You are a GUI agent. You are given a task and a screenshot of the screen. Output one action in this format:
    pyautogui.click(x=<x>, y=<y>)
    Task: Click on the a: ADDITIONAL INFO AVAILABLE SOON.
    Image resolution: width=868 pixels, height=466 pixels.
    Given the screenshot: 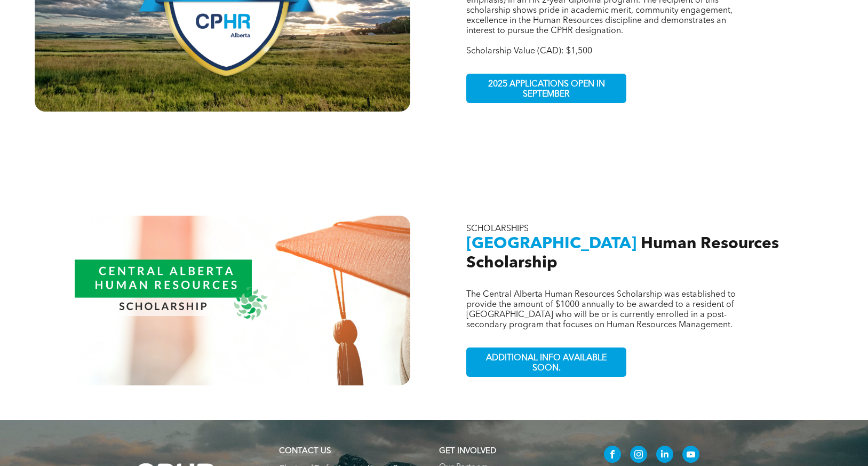 What is the action you would take?
    pyautogui.click(x=547, y=362)
    